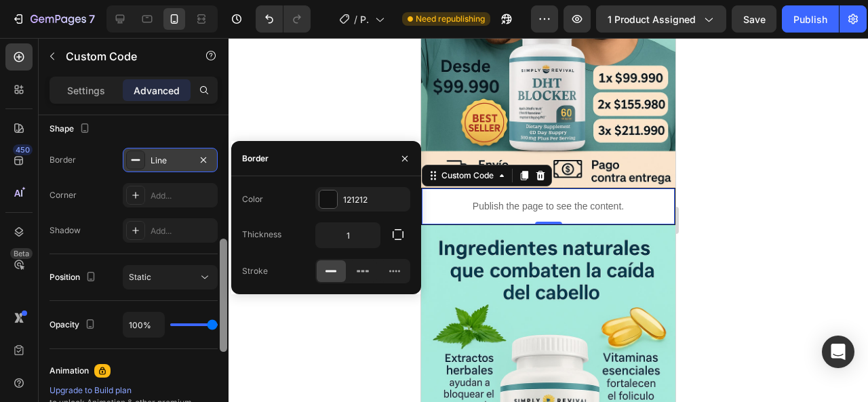  Describe the element at coordinates (21, 253) in the screenshot. I see `div: Beta` at that location.